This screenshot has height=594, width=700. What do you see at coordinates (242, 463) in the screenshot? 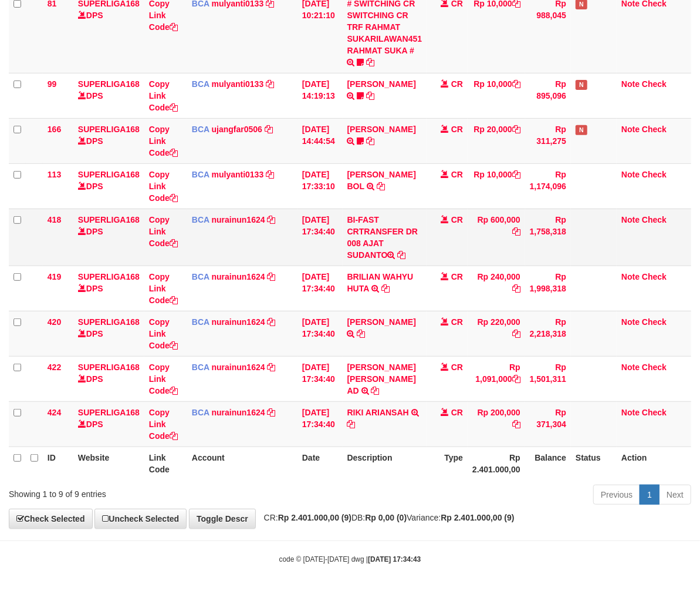
I see `th: Account` at bounding box center [242, 463].